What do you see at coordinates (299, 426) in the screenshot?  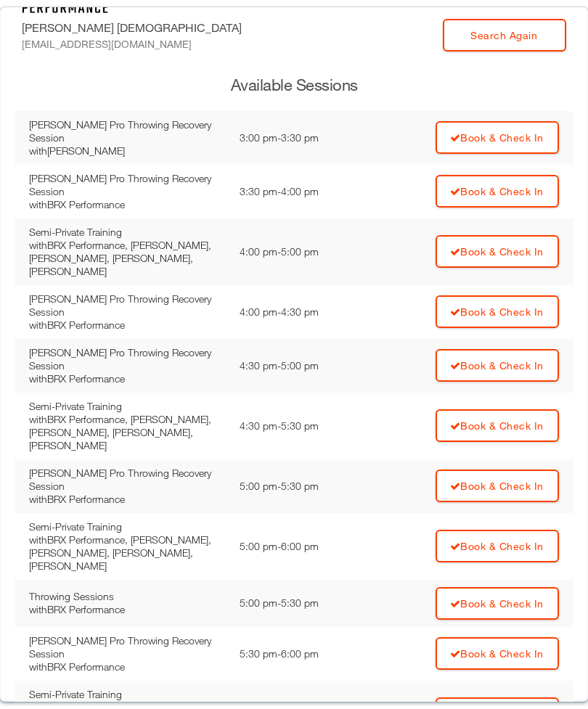 I see `td: 4:30 pm - 5:30 pm` at bounding box center [299, 426].